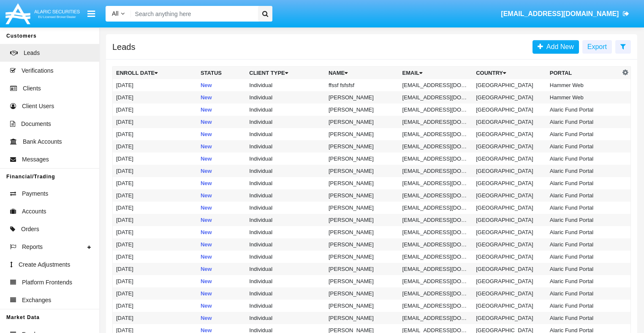 The height and width of the screenshot is (333, 644). Describe the element at coordinates (286, 73) in the screenshot. I see `th: Client Type` at that location.